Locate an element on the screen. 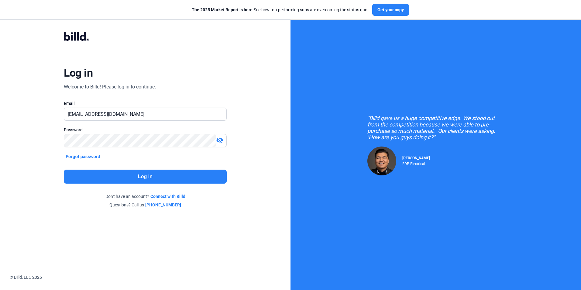 Image resolution: width=581 pixels, height=290 pixels. a: Connect with Billd is located at coordinates (168, 196).